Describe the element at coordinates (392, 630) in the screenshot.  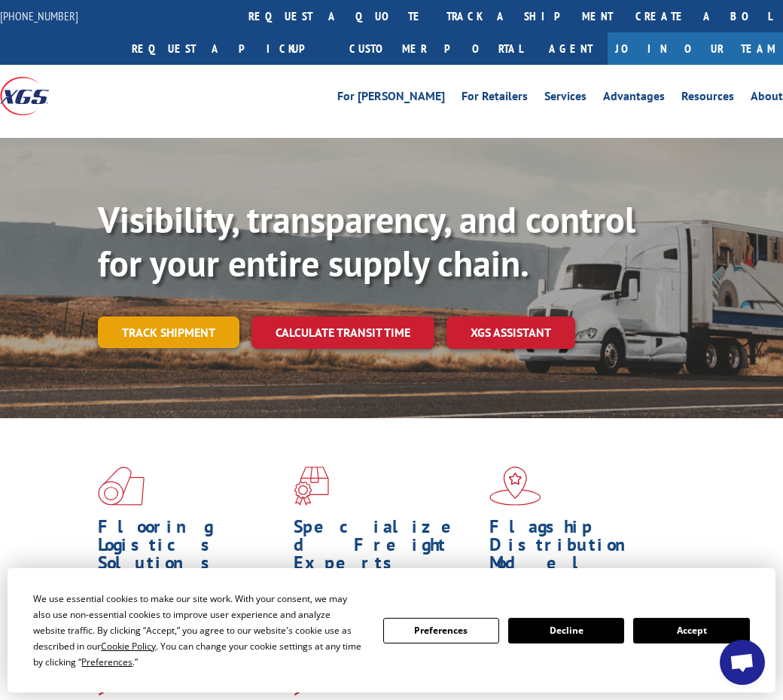
I see `div: Cookie Consent Prompt` at that location.